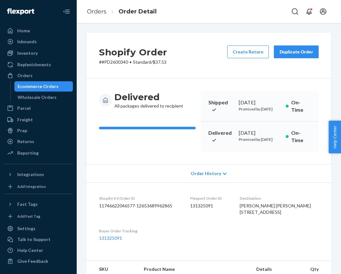  I want to click on a: Add Integration, so click(38, 186).